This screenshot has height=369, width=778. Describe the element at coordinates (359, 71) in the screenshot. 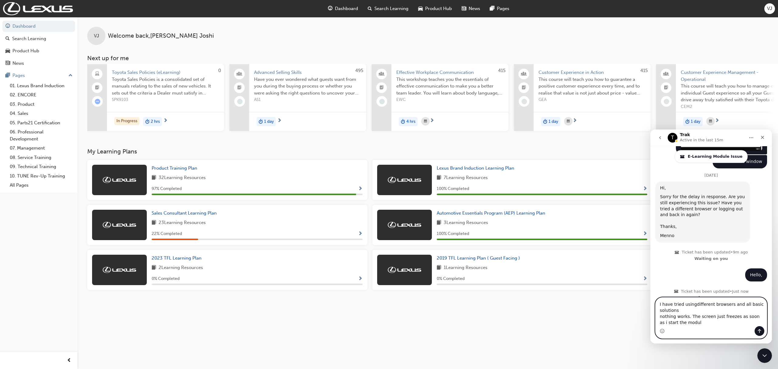

I see `span: 495` at that location.